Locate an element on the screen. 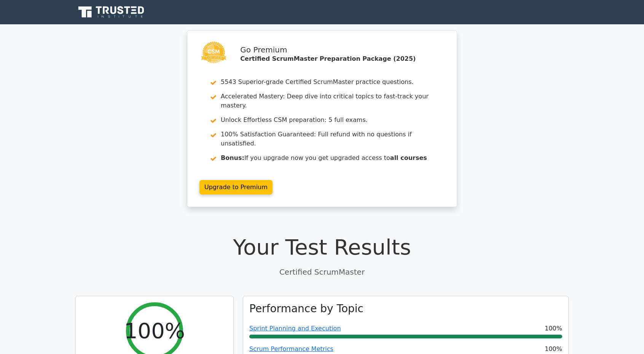  a: Sprint Planning and Execution is located at coordinates (295, 328).